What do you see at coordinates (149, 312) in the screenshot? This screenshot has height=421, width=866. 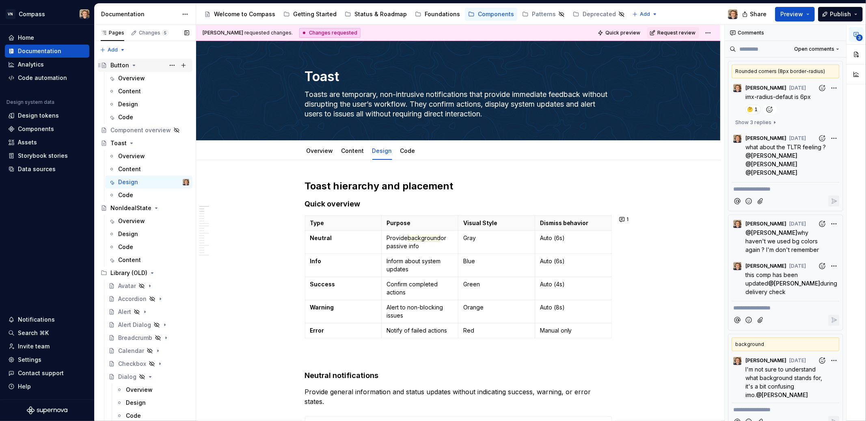 I see `a: Alert` at bounding box center [149, 312].